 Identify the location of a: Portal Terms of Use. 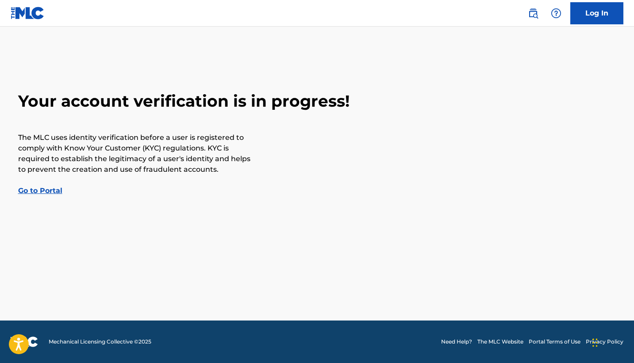
(554, 342).